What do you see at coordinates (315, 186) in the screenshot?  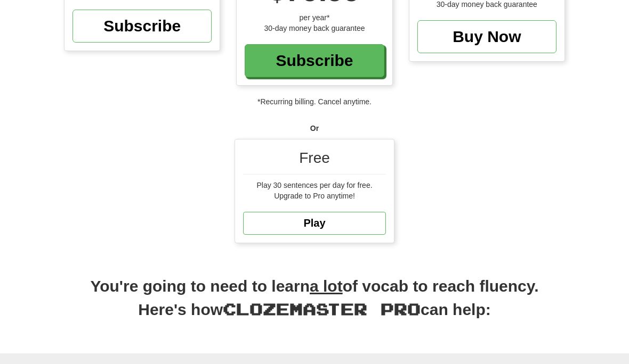 I see `div: Play 30 sentences per day for free.` at bounding box center [315, 186].